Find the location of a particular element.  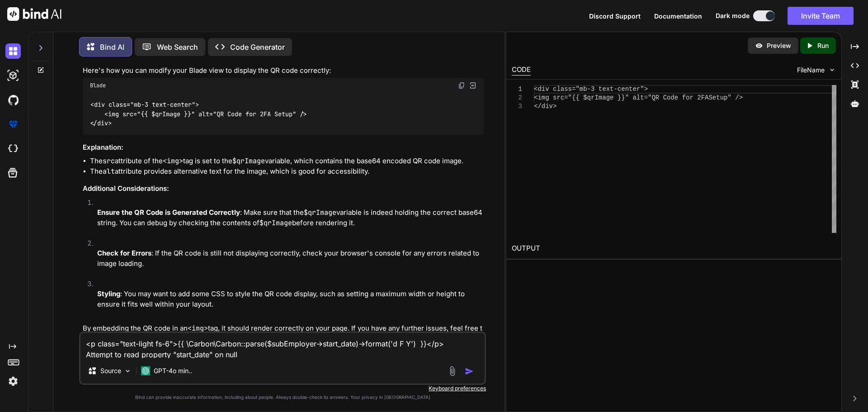

span: Blade is located at coordinates (98, 85).